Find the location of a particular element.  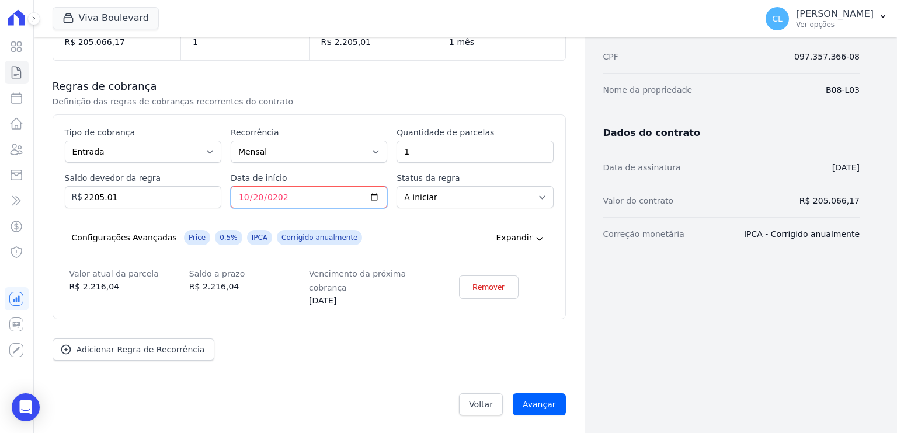

dt: Valor atual da parcela is located at coordinates (129, 274).